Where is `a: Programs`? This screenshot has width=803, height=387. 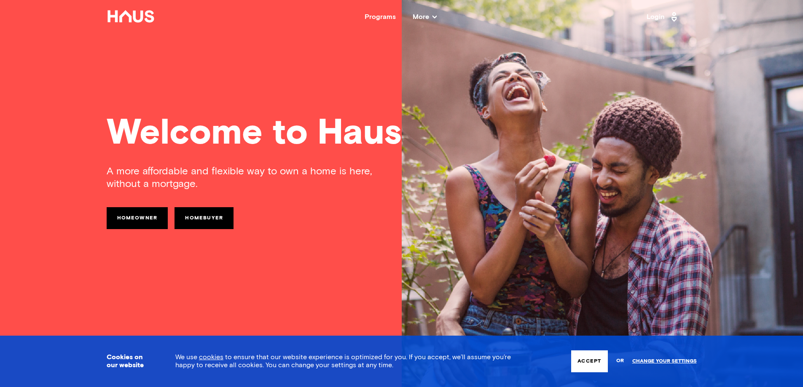 a: Programs is located at coordinates (380, 17).